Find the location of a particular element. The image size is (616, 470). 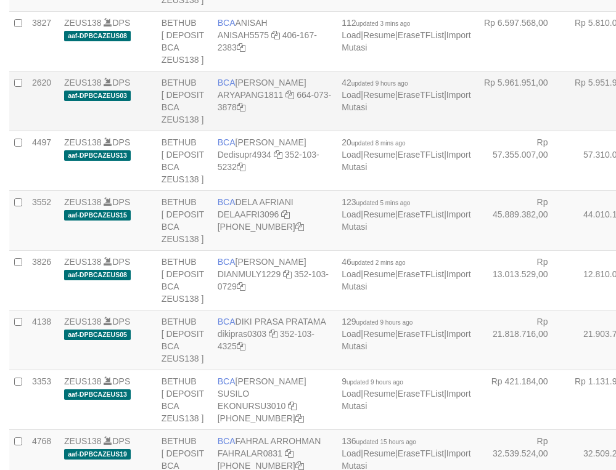

a: Copy DELAAFRI3096 to clipboard is located at coordinates (285, 214).